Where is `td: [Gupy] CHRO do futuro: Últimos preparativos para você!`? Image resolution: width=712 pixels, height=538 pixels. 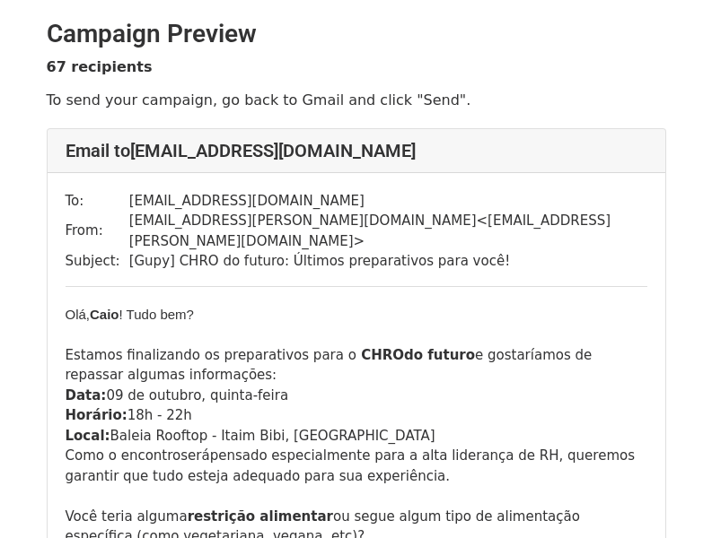 td: [Gupy] CHRO do futuro: Últimos preparativos para você! is located at coordinates (388, 261).